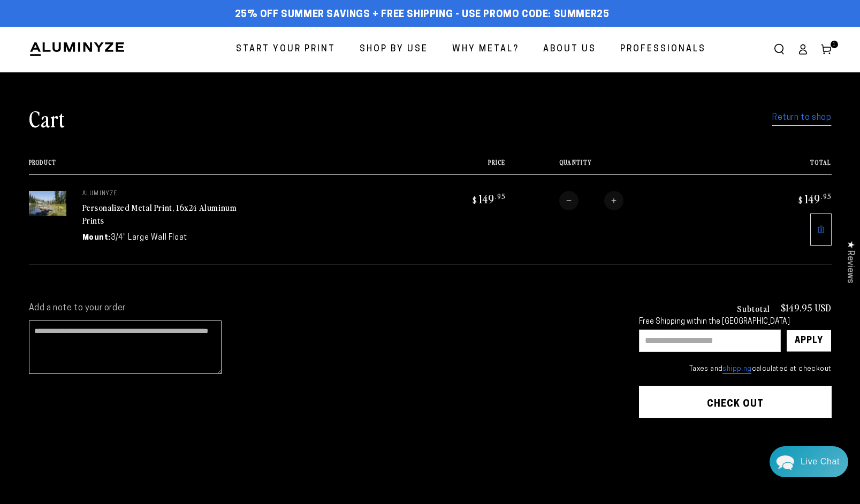 This screenshot has height=504, width=860. Describe the element at coordinates (779, 49) in the screenshot. I see `summary: Search our site` at that location.